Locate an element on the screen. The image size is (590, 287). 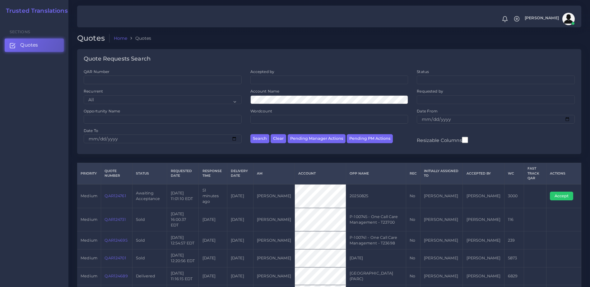
label: Date To is located at coordinates (91, 131).